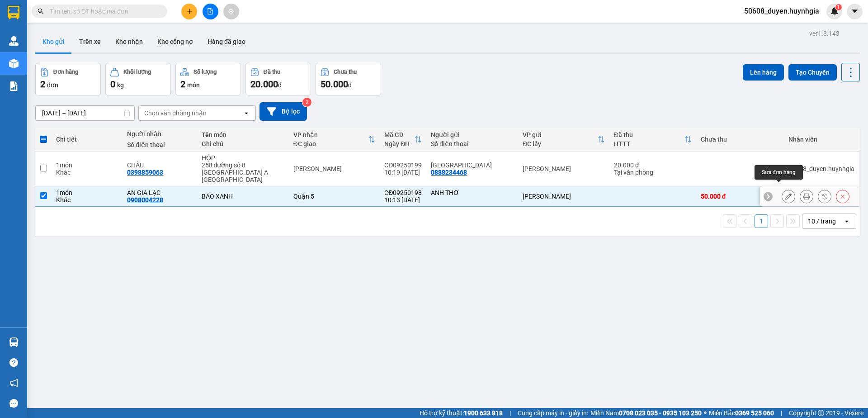 The height and width of the screenshot is (418, 868). I want to click on button: Lên hàng, so click(763, 72).